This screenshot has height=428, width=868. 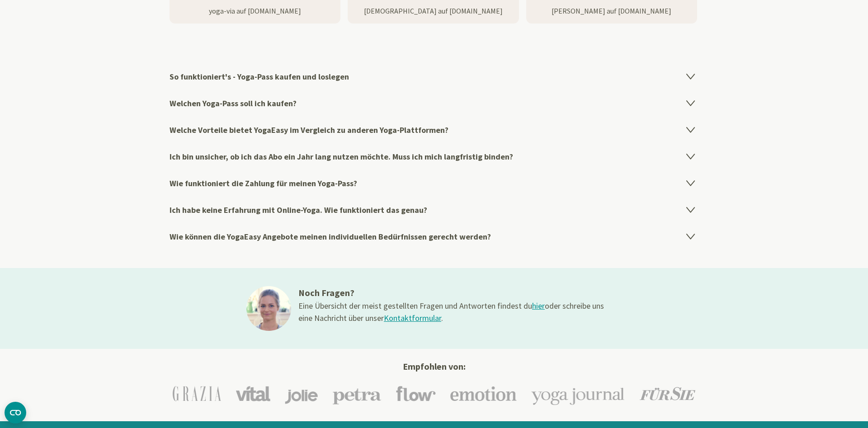 I want to click on h4: Welche Vorteile bietet YogaEasy im Vergleich zu anderen Yoga-Plattformen?, so click(x=434, y=130).